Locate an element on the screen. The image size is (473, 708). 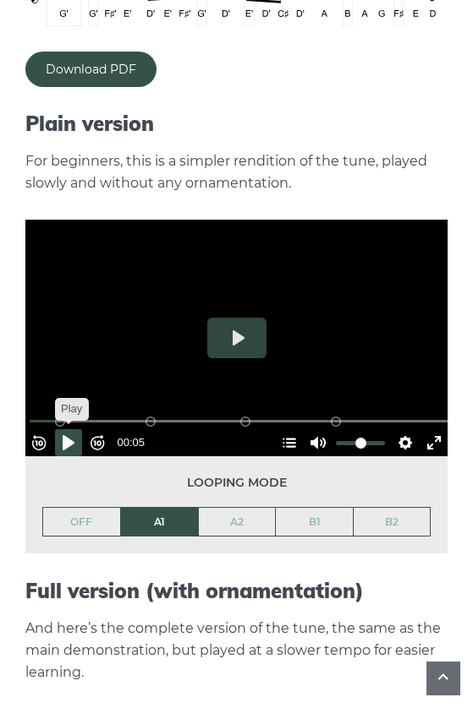
p: And here’s the complete version of the tune, the same as the main demonstration, but played at a ... is located at coordinates (236, 651).